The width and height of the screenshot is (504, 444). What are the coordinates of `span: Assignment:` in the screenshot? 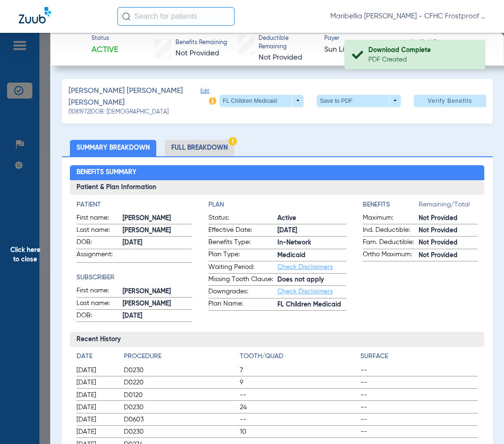 It's located at (100, 256).